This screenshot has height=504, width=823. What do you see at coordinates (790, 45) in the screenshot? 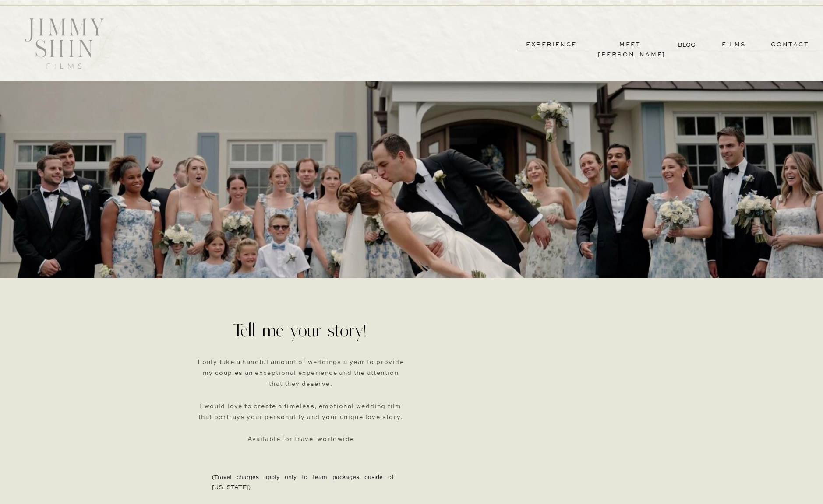
I see `p: contact` at bounding box center [790, 45].